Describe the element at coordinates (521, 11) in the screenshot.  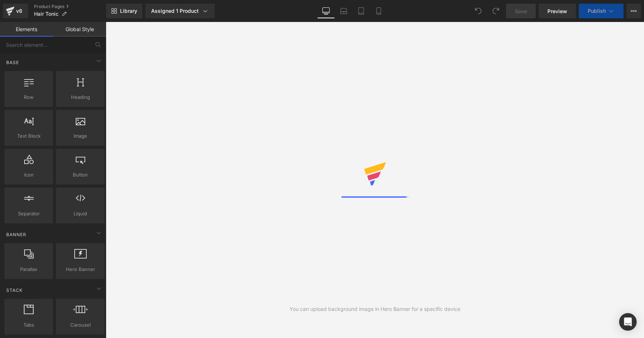
I see `span: Save` at that location.